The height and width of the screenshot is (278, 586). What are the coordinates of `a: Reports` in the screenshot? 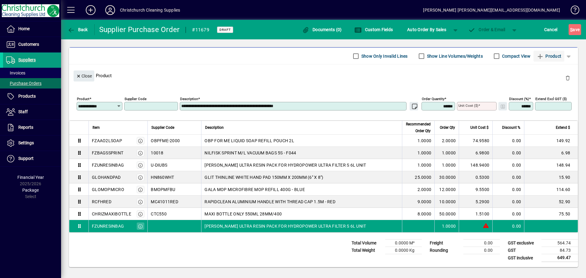 It's located at (32, 128).